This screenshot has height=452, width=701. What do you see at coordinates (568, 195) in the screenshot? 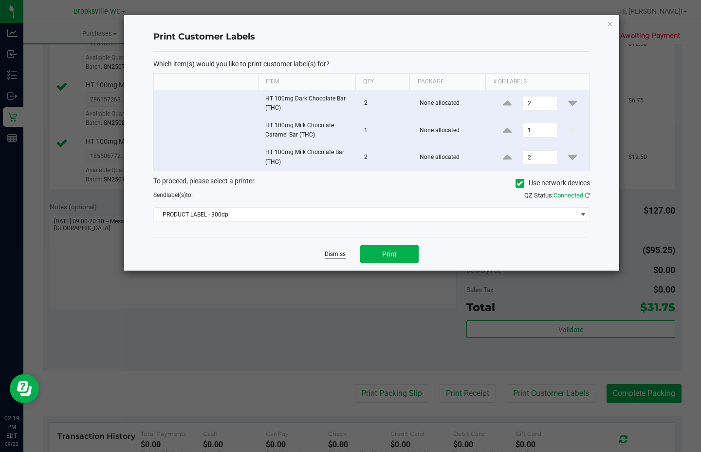
I see `span: Connected` at bounding box center [568, 195].